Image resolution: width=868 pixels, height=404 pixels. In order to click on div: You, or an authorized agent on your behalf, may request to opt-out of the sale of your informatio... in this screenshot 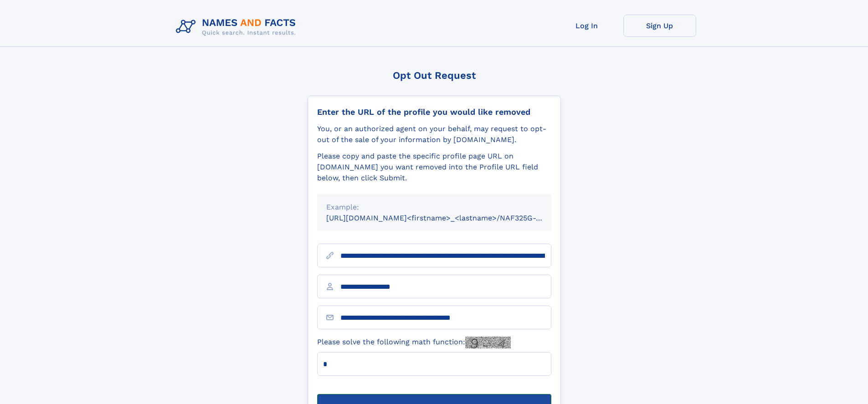, I will do `click(434, 134)`.